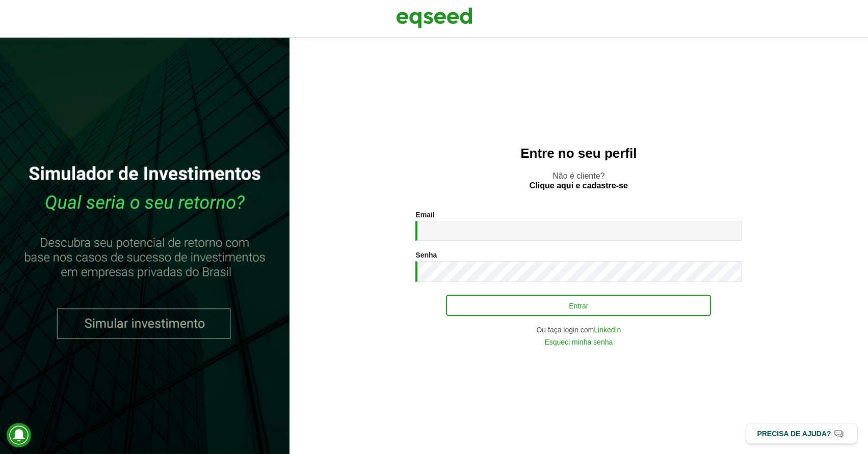  Describe the element at coordinates (579, 305) in the screenshot. I see `button: Entrar` at that location.